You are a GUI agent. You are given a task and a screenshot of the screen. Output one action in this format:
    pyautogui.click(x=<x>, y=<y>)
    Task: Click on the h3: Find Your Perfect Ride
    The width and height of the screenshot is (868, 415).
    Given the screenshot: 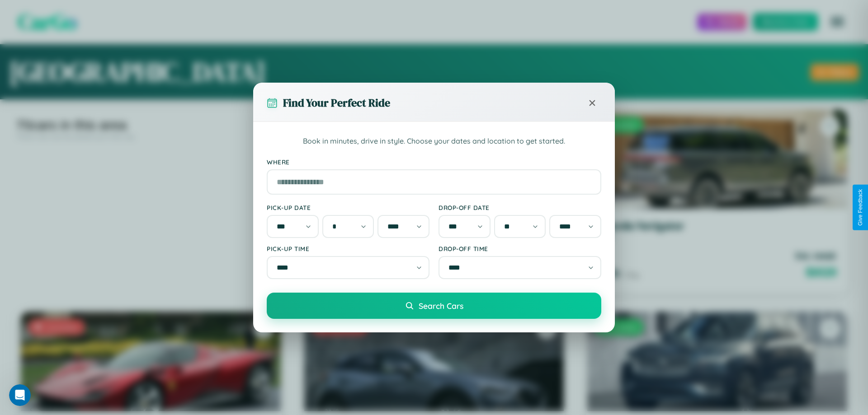 What is the action you would take?
    pyautogui.click(x=336, y=103)
    